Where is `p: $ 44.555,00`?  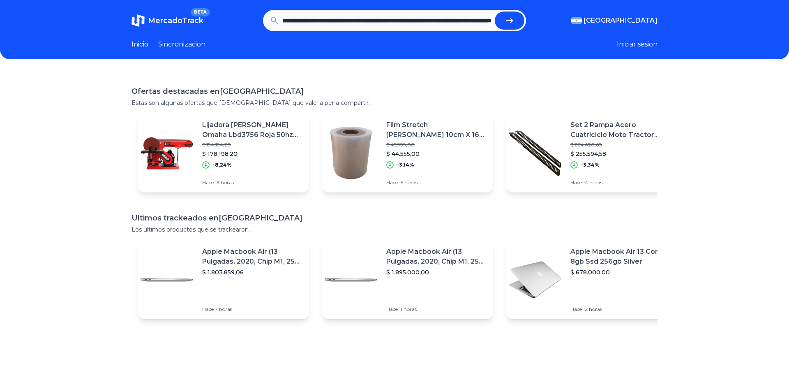 p: $ 44.555,00 is located at coordinates (437, 154).